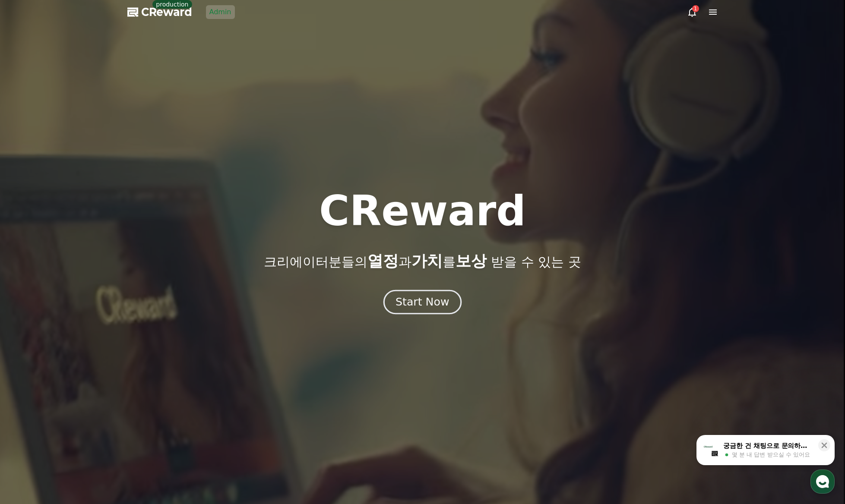 The image size is (845, 504). I want to click on div: Start Now, so click(422, 302).